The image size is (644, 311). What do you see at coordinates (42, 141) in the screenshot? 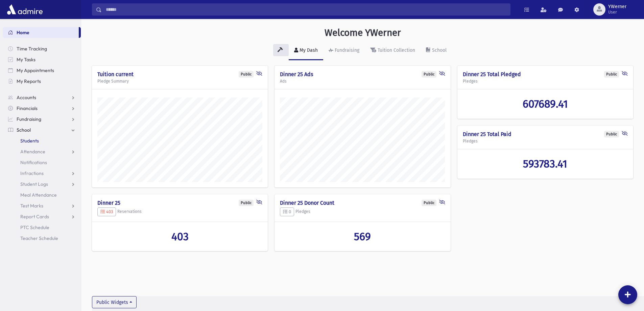
I see `a: Students` at bounding box center [42, 141].